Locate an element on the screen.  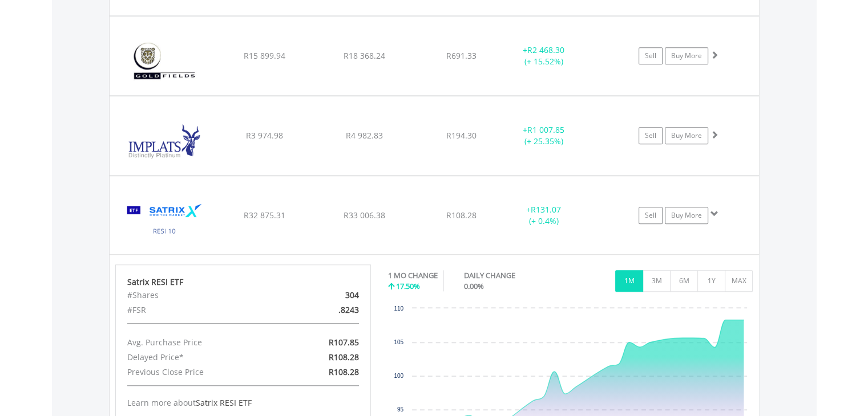
button: 1Y is located at coordinates (711, 281).